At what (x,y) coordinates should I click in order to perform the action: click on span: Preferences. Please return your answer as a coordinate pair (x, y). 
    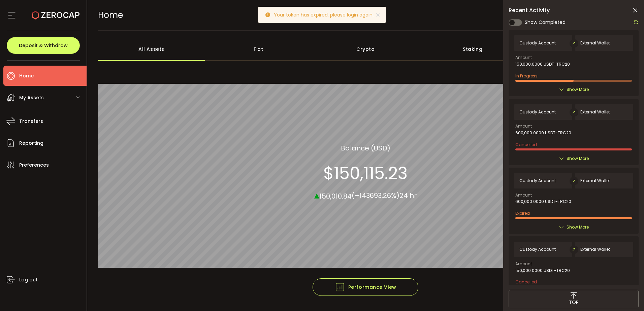
    Looking at the image, I should click on (34, 165).